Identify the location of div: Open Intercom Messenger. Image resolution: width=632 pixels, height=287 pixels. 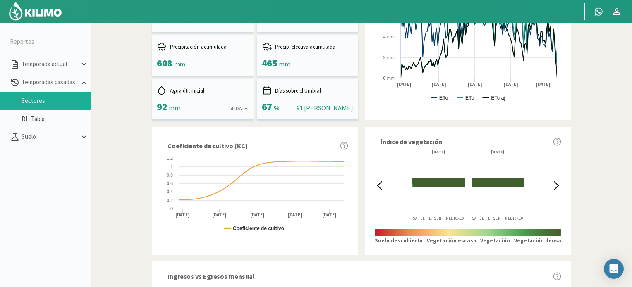
(613, 269).